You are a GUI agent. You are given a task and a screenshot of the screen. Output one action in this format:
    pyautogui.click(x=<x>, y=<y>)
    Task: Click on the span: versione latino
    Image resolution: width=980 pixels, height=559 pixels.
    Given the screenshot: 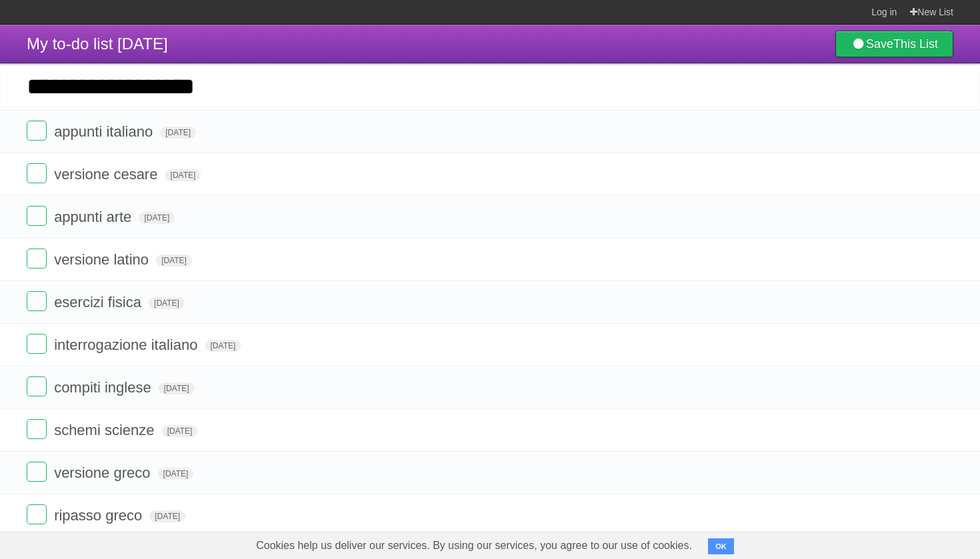 What is the action you would take?
    pyautogui.click(x=102, y=259)
    